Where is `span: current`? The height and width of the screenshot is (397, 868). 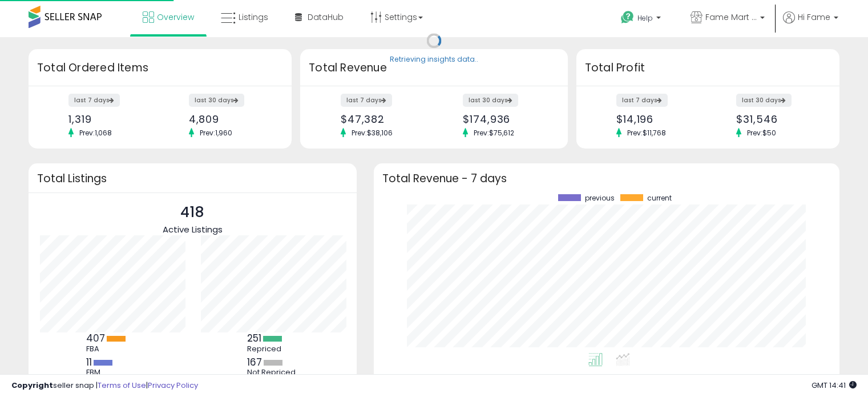
span: current is located at coordinates (659, 198).